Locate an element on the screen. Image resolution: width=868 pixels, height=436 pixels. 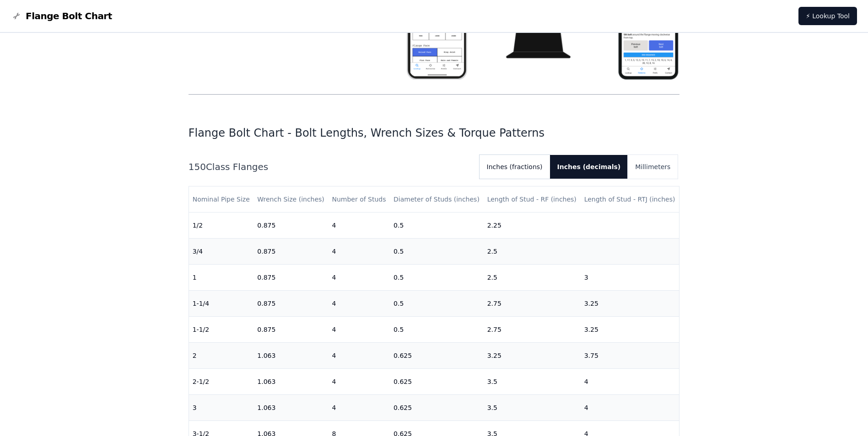
th: Nominal Pipe Size is located at coordinates (222, 200).